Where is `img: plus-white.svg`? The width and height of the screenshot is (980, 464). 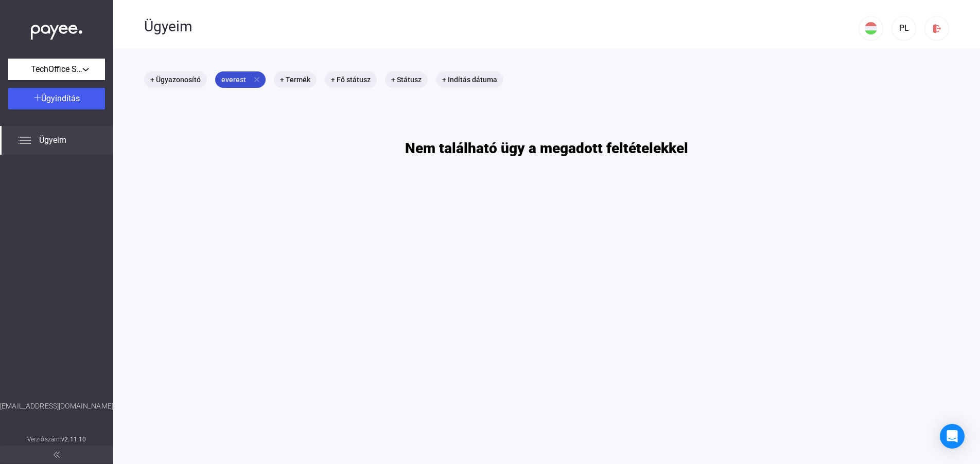
img: plus-white.svg is located at coordinates (38, 97).